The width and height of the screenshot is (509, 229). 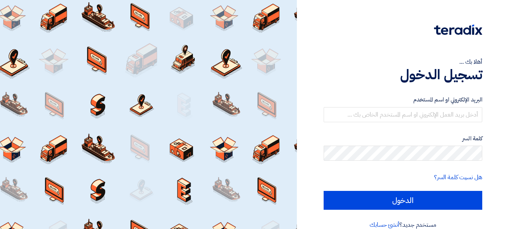 I want to click on div: أهلا بك ..., so click(x=403, y=62).